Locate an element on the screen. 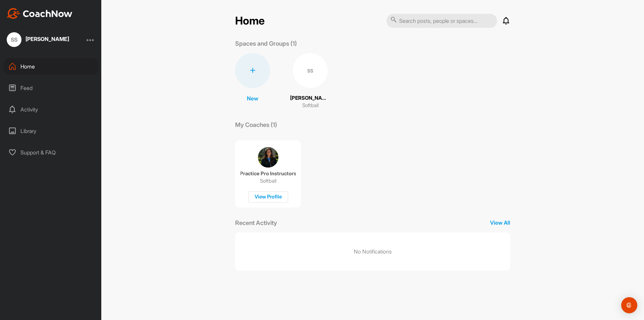  p: New is located at coordinates (253, 98).